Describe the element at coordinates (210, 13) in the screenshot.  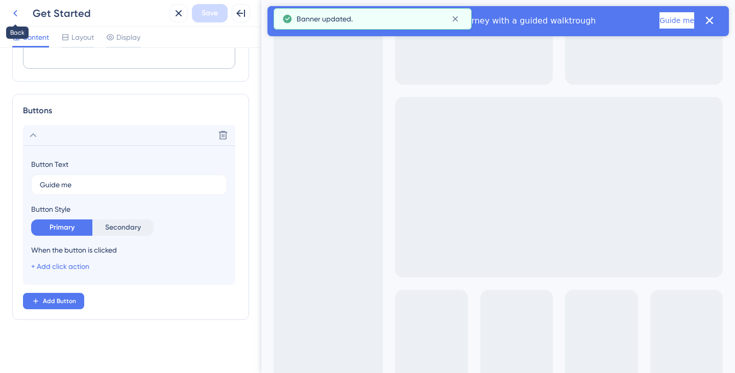
I see `span: Save` at that location.